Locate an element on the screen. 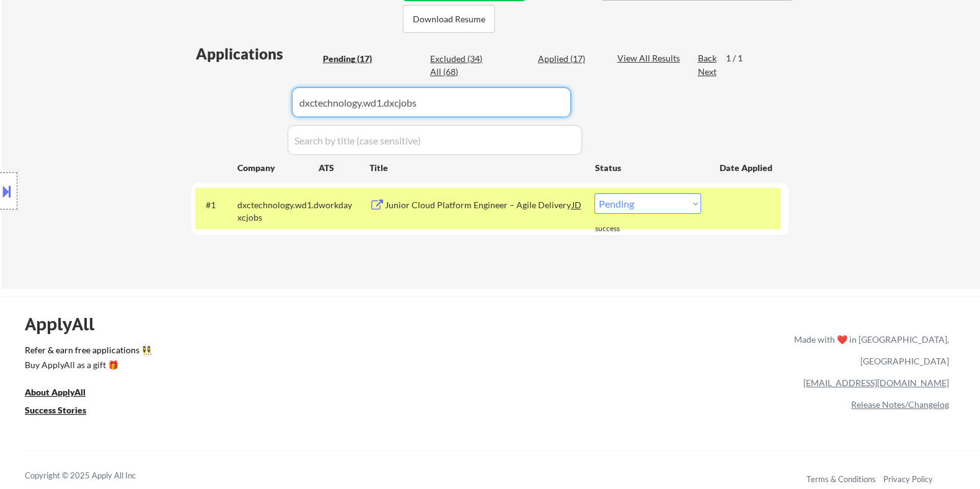  a: About ApplyAll is located at coordinates (64, 394).